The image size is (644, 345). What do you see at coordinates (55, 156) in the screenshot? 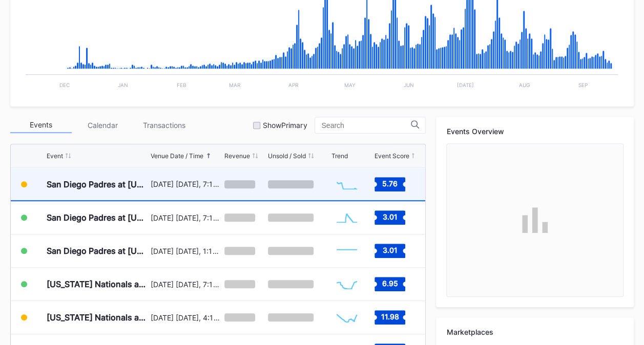
I see `div: Event` at bounding box center [55, 156].